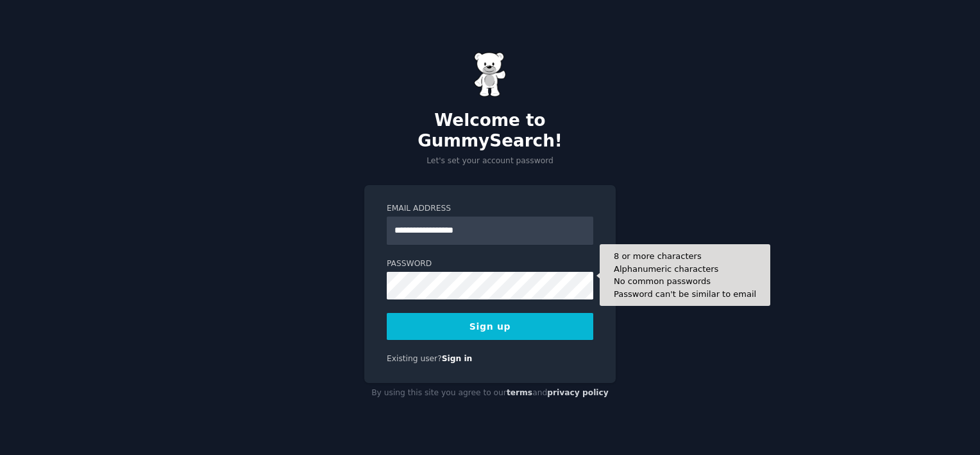 The image size is (980, 455). I want to click on a: privacy policy, so click(578, 393).